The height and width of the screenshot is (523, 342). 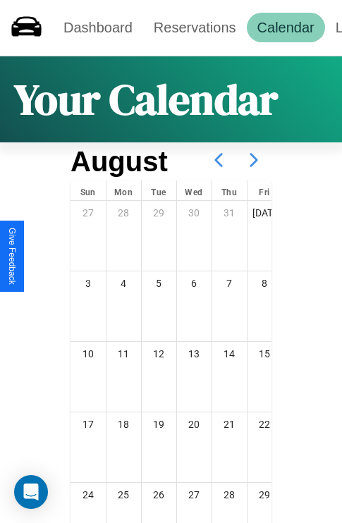 What do you see at coordinates (194, 284) in the screenshot?
I see `div: 6` at bounding box center [194, 284].